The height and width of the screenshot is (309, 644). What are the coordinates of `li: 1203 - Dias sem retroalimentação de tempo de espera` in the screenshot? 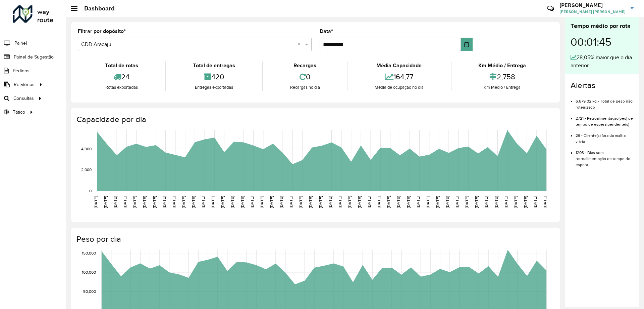 It's located at (605, 156).